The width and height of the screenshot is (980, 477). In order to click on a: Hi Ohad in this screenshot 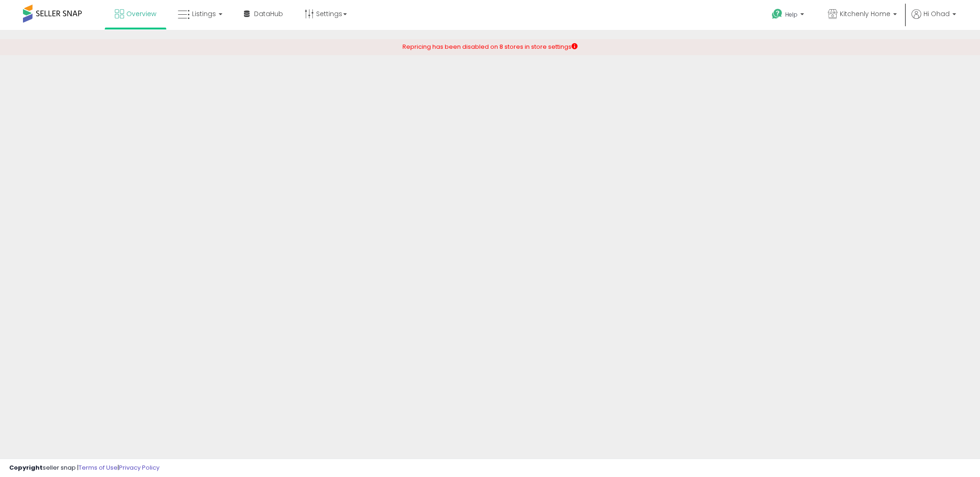, I will do `click(934, 19)`.